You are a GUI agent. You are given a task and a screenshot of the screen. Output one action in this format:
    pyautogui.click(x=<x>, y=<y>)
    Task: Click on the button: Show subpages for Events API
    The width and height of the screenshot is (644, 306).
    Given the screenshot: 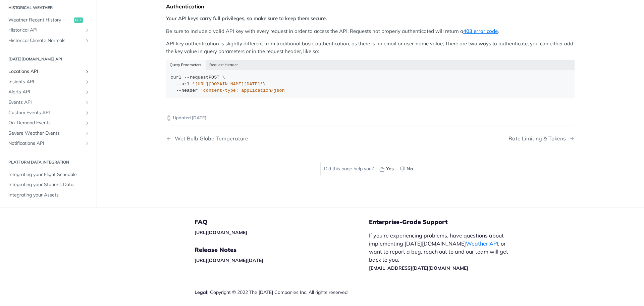 What is the action you would take?
    pyautogui.click(x=87, y=102)
    